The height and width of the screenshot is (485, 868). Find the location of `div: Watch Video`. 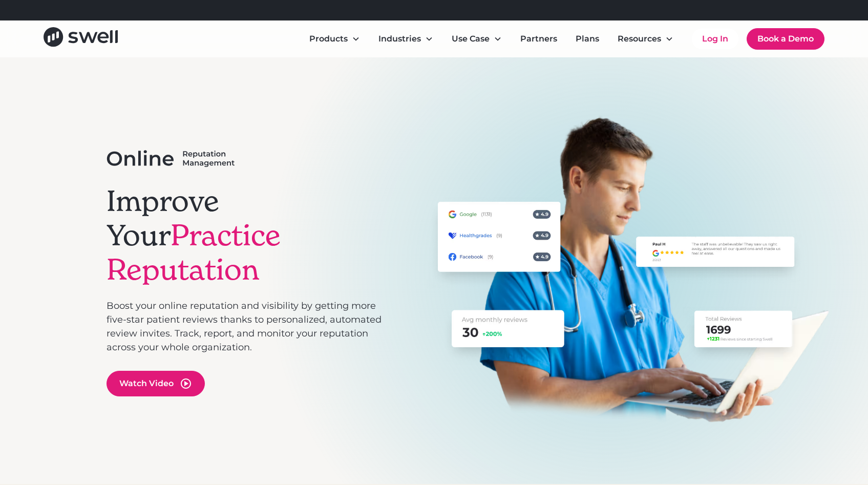

div: Watch Video is located at coordinates (146, 384).